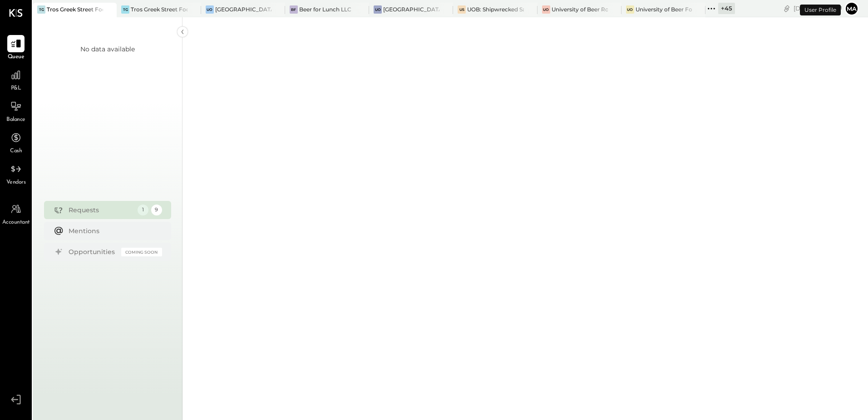  I want to click on a: P&L, so click(16, 80).